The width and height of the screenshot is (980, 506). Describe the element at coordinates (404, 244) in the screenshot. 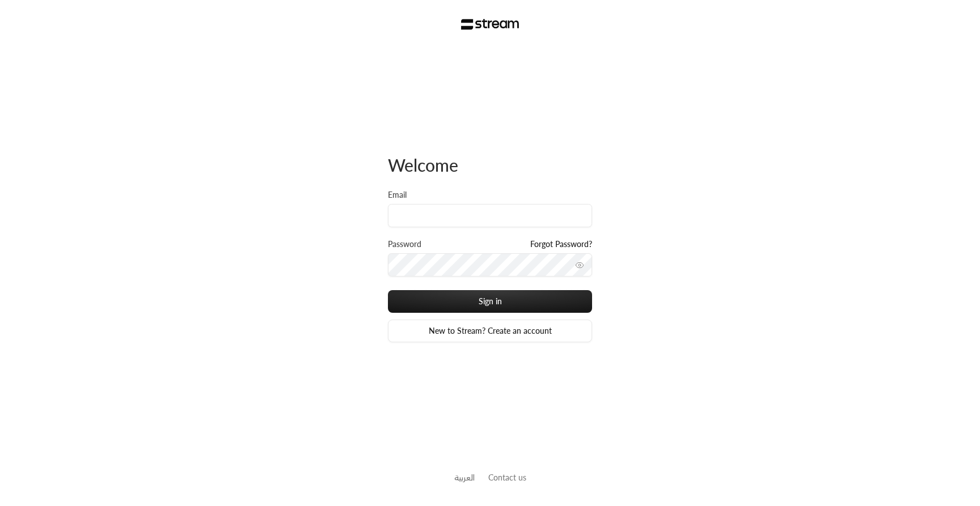

I see `label: Password` at that location.